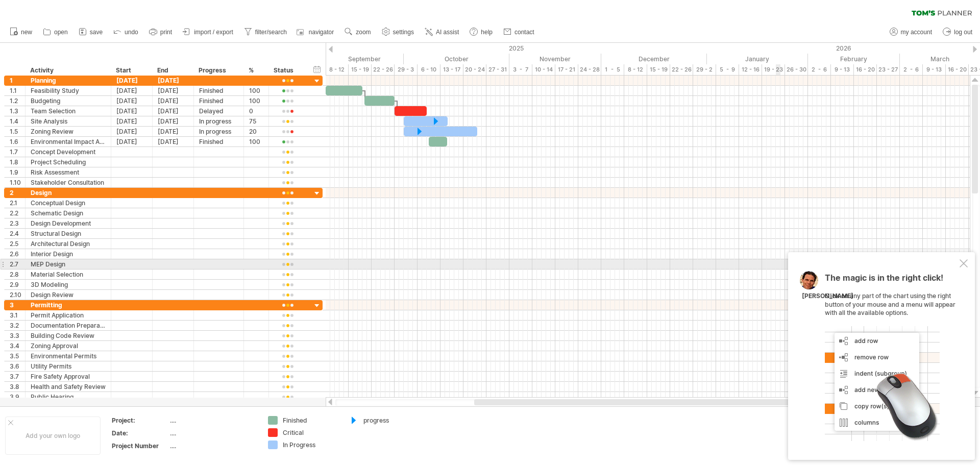  Describe the element at coordinates (353, 59) in the screenshot. I see `div: September 2025` at that location.